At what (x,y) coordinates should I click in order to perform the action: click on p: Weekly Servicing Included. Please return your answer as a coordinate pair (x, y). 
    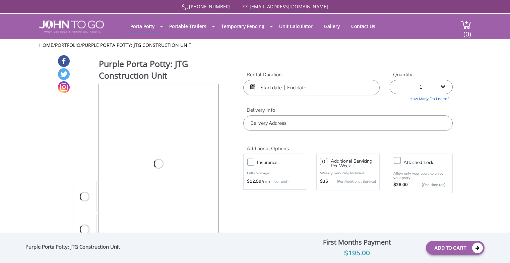
    Looking at the image, I should click on (348, 173).